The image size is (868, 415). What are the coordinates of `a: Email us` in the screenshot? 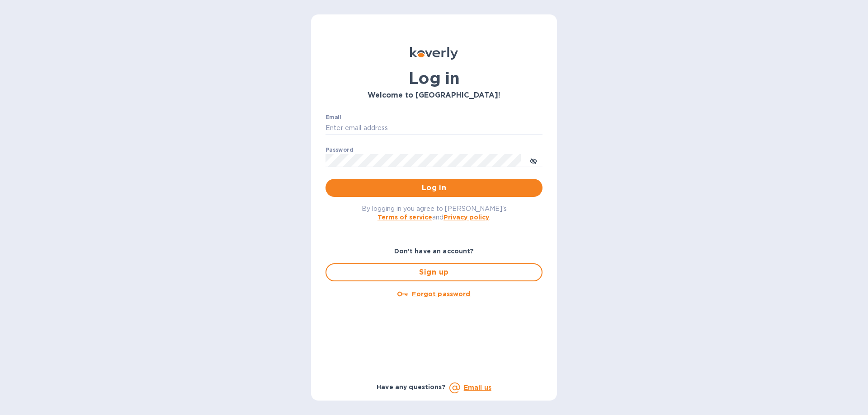 It's located at (477, 388).